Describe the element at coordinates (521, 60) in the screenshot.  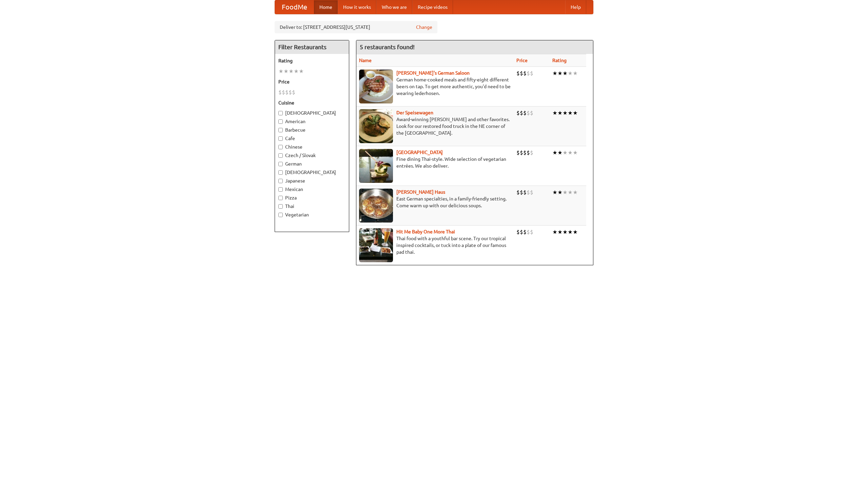
I see `a: Price` at that location.